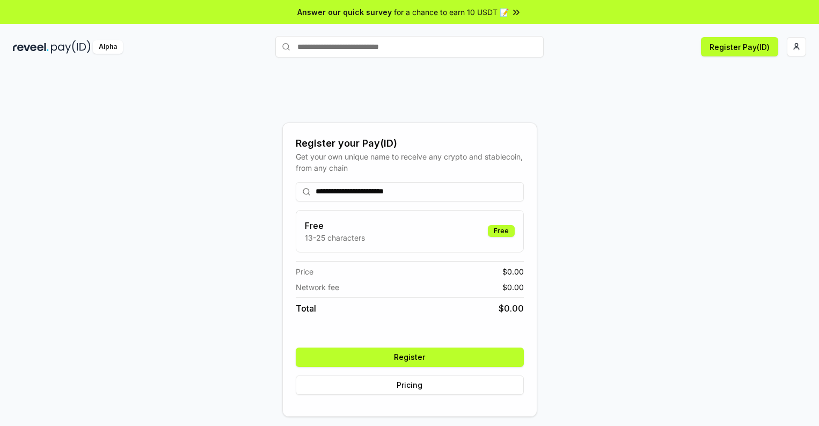 The height and width of the screenshot is (426, 819). What do you see at coordinates (335, 226) in the screenshot?
I see `h3: Free` at bounding box center [335, 226].